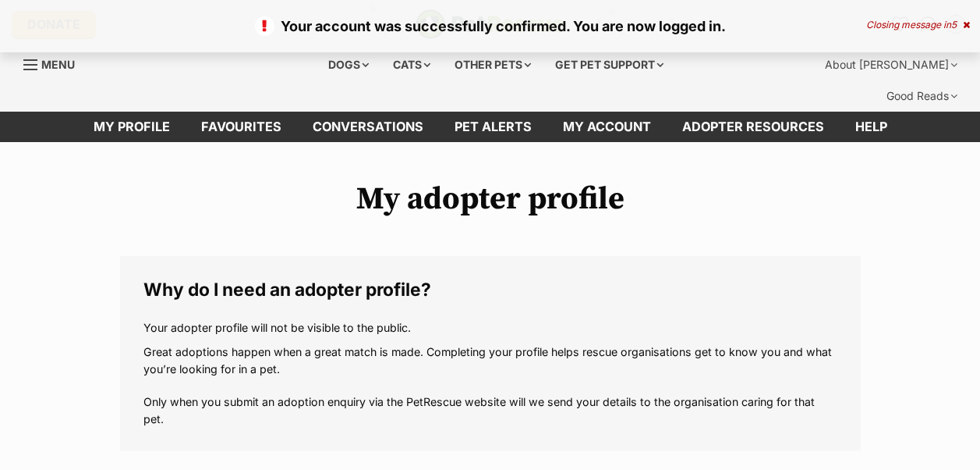 This screenshot has height=470, width=980. Describe the element at coordinates (921, 96) in the screenshot. I see `div: Good Reads` at that location.